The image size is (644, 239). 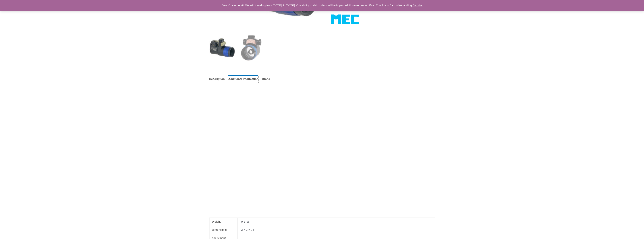 I want to click on img: Duplex Vario, so click(x=222, y=48).